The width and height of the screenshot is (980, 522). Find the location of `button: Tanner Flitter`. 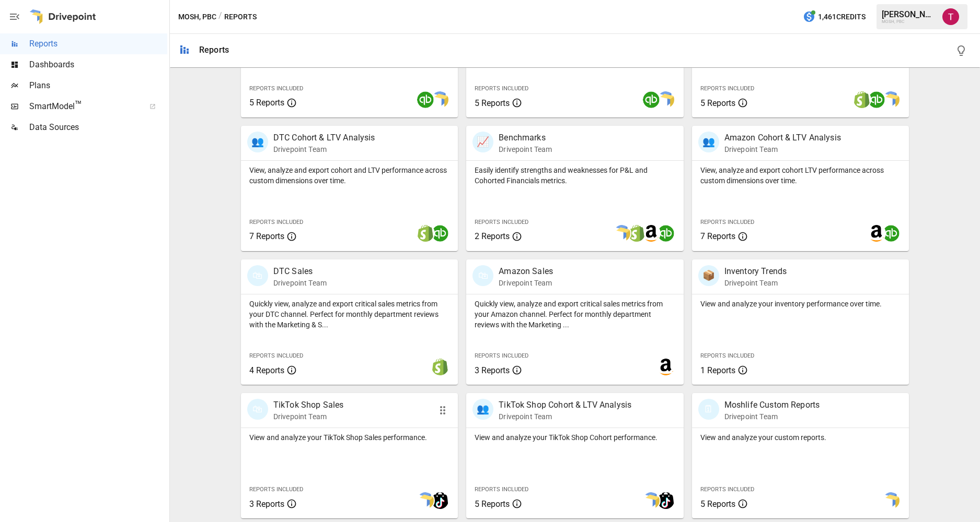

button: Tanner Flitter is located at coordinates (951, 17).